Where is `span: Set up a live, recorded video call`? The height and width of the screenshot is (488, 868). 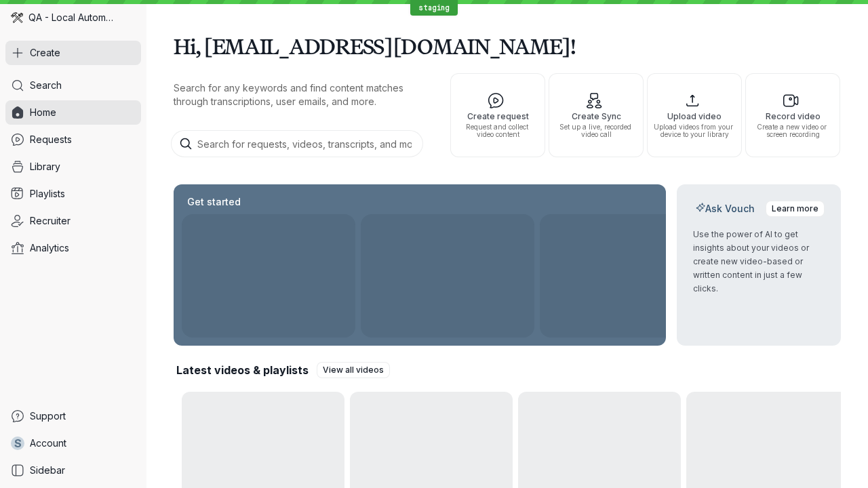
span: Set up a live, recorded video call is located at coordinates (596, 131).